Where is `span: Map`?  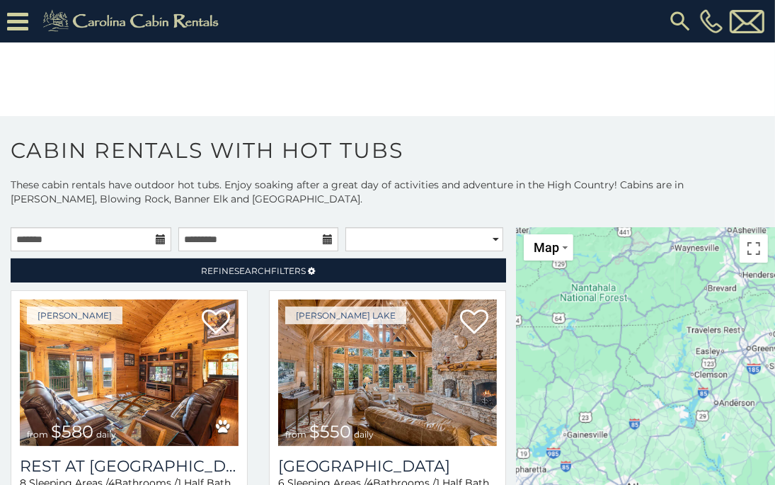
span: Map is located at coordinates (546, 247).